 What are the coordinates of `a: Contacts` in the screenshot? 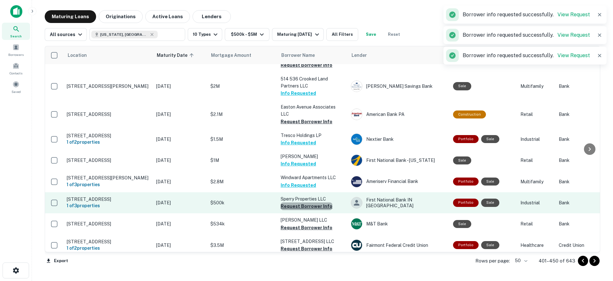 It's located at (16, 68).